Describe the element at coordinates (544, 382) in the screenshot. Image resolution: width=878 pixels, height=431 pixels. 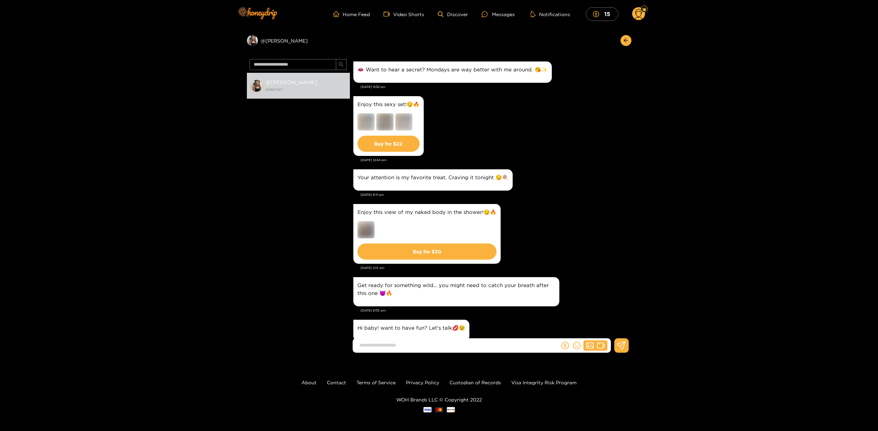
I see `a: Visa Integrity Risk Program` at that location.